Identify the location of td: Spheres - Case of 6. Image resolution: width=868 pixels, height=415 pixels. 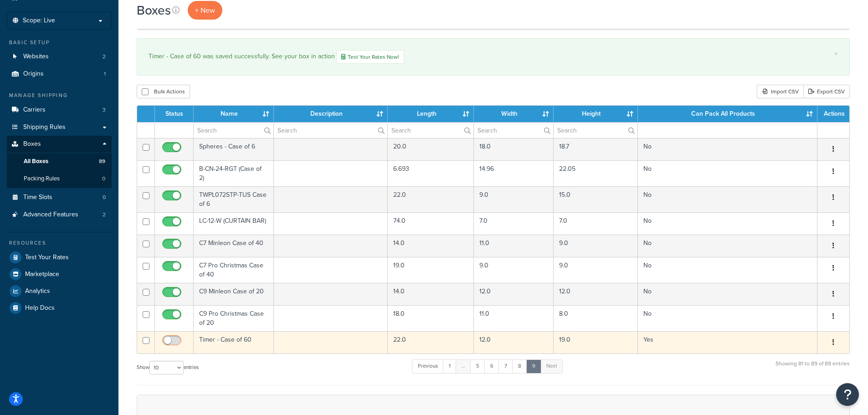
(234, 149).